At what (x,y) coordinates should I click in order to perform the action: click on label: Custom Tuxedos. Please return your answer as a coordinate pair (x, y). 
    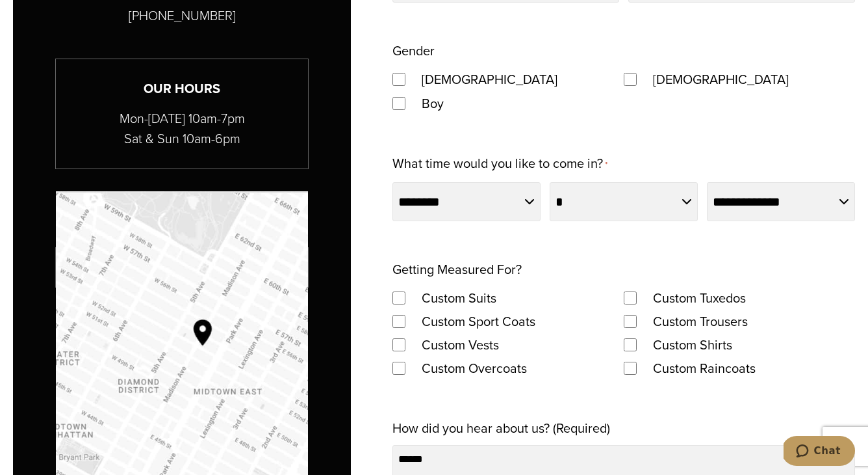
    Looking at the image, I should click on (699, 298).